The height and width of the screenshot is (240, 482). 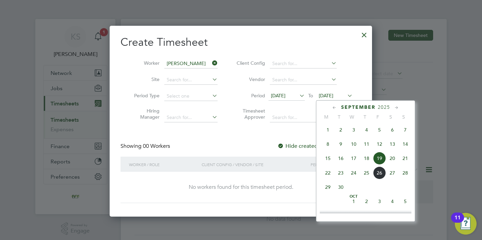 What do you see at coordinates (331, 164) in the screenshot?
I see `div: Period` at bounding box center [331, 164].